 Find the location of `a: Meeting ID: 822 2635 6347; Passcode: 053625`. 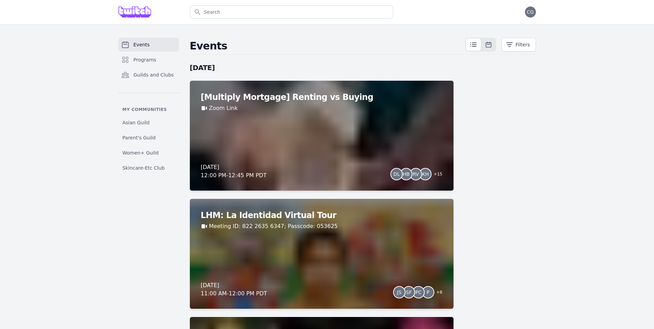

a: Meeting ID: 822 2635 6347; Passcode: 053625 is located at coordinates (273, 226).